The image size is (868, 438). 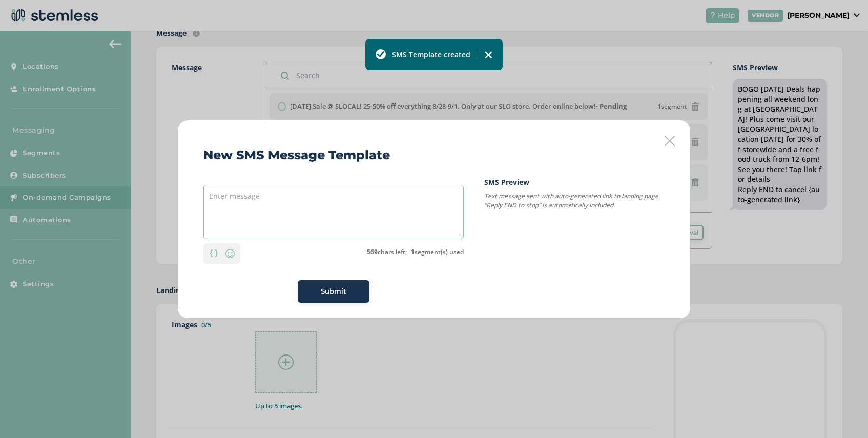 I want to click on button: Submit, so click(x=333, y=292).